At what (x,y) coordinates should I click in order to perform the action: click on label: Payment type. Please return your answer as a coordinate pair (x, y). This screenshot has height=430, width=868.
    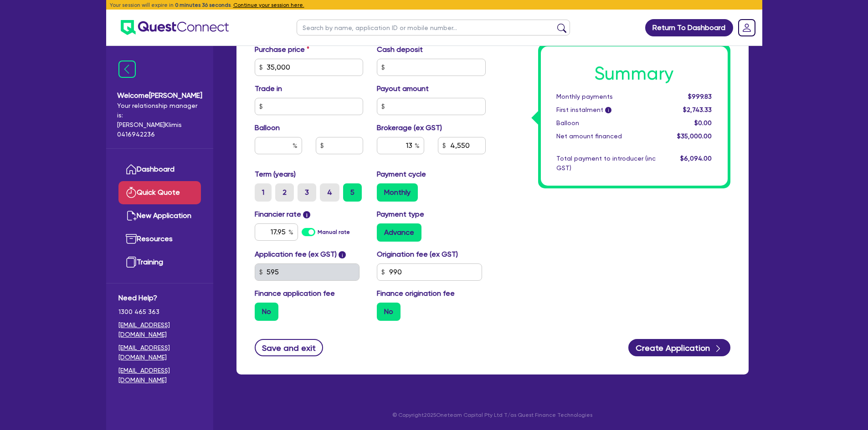
    Looking at the image, I should click on (400, 214).